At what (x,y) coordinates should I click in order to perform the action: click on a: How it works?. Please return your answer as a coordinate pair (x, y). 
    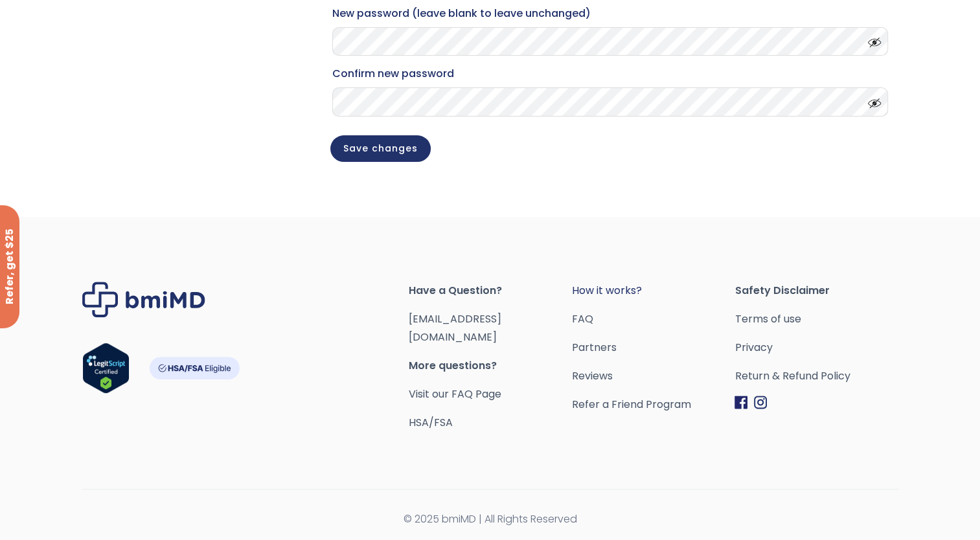
    Looking at the image, I should click on (653, 291).